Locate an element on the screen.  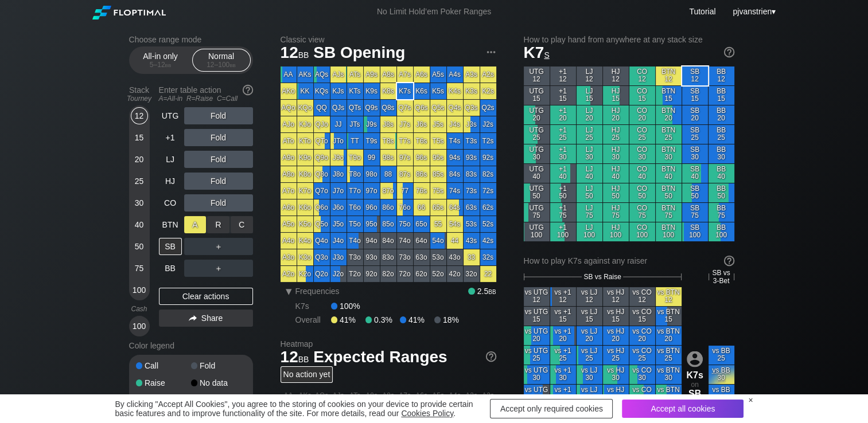
div: UTG 30 is located at coordinates (536, 154).